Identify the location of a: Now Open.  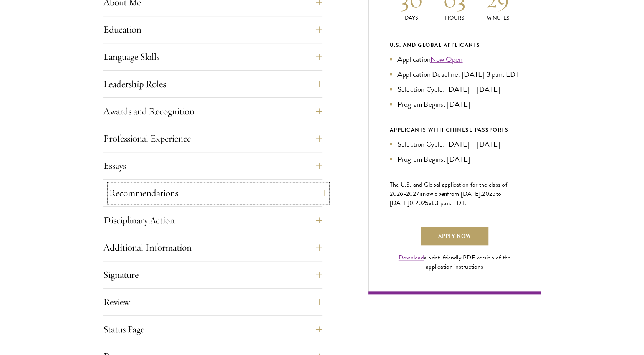
(447, 59).